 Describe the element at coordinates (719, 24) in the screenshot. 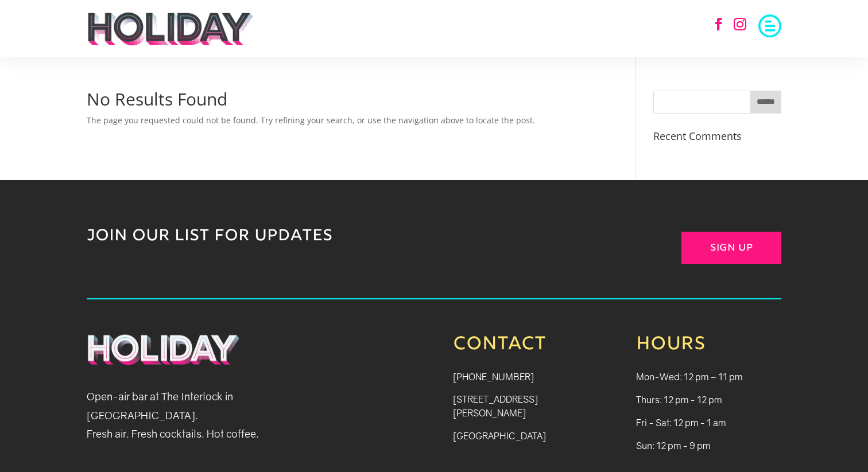

I see `a: Follow on Facebook` at that location.